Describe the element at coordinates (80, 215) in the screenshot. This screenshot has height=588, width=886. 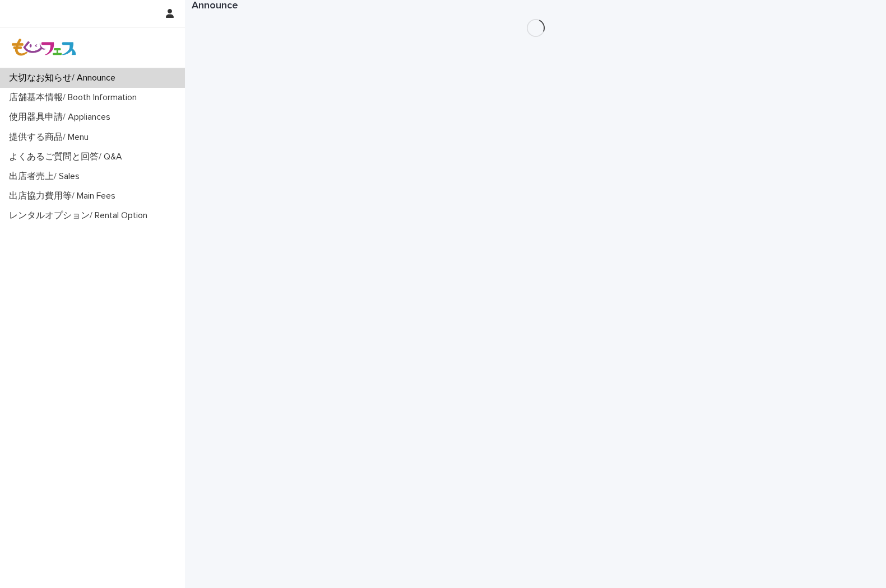
I see `p: レンタルオプション/ Rental Option` at that location.